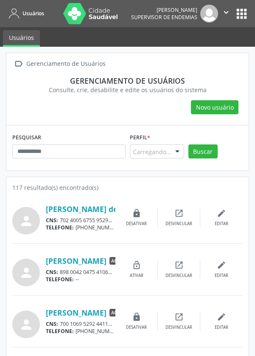  Describe the element at coordinates (127, 90) in the screenshot. I see `div: Consulte, crie, desabilite e edite os usuários do sistema` at that location.